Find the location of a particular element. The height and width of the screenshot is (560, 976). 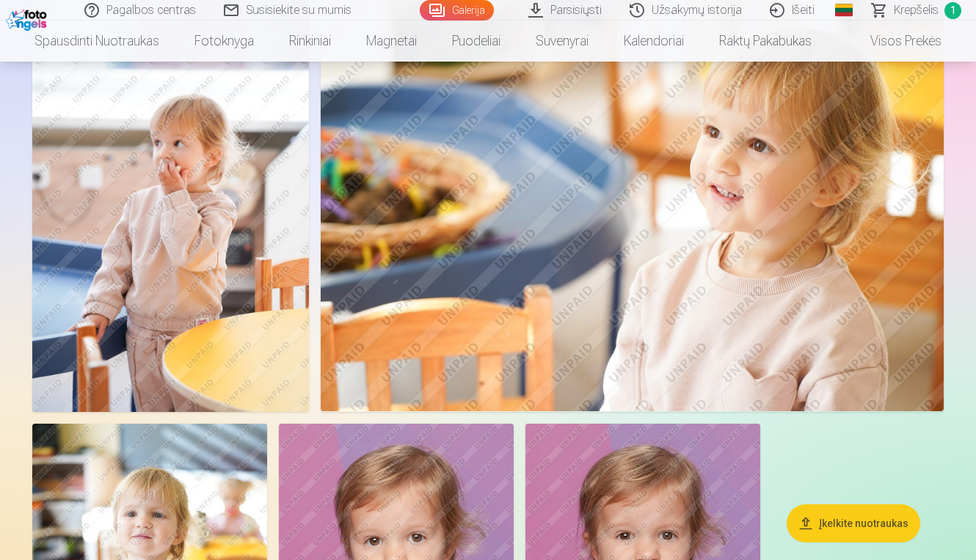

img: /fa2 is located at coordinates (28, 18).